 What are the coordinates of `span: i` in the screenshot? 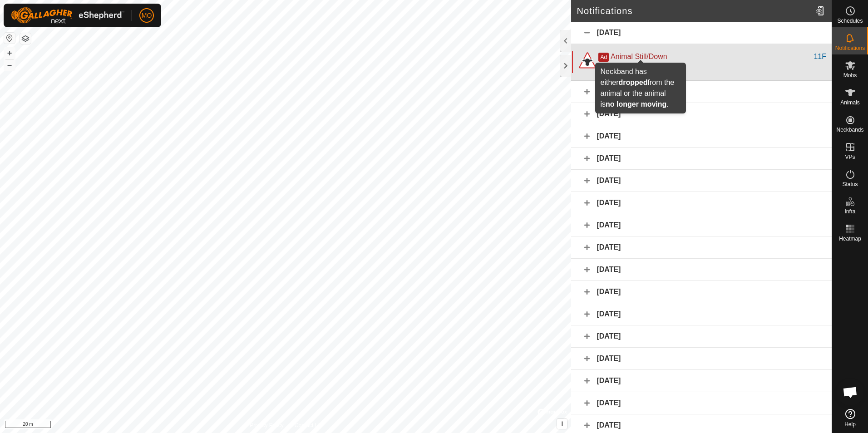 It's located at (562, 424).